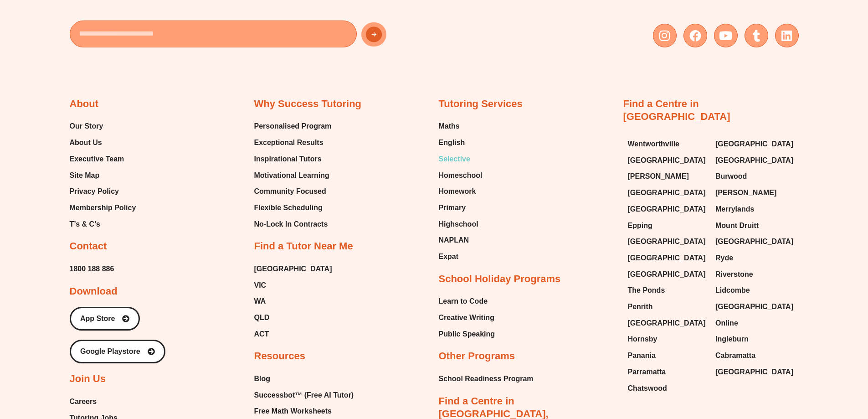  Describe the element at coordinates (667, 355) in the screenshot. I see `a: Panania` at that location.